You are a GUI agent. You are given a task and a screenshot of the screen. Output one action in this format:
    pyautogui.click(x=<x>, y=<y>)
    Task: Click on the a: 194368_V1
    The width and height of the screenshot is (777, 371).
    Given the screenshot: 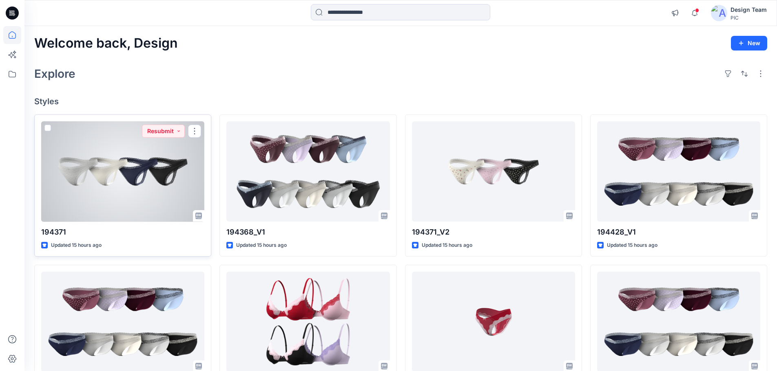 What is the action you would take?
    pyautogui.click(x=308, y=172)
    